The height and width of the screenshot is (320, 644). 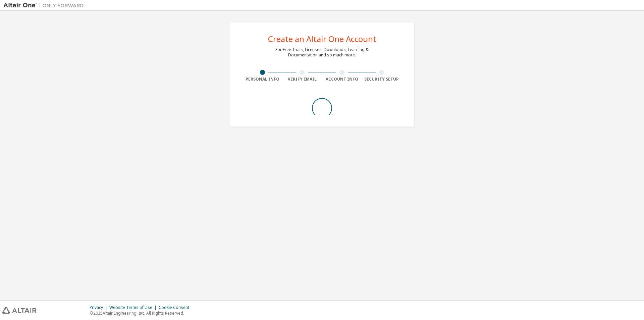 What do you see at coordinates (141, 313) in the screenshot?
I see `p: © 2025 Altair Engineering, Inc. All Rights Reserved.` at bounding box center [141, 313].